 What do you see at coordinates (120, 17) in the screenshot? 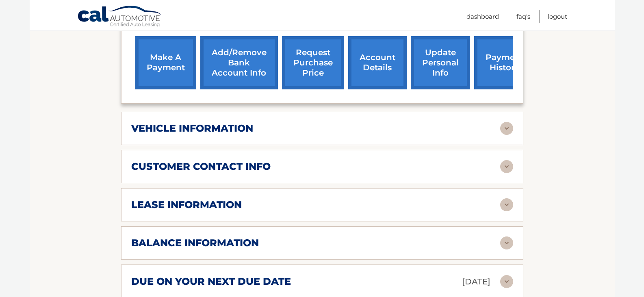
I see `a: Cal Automotive` at bounding box center [120, 17].